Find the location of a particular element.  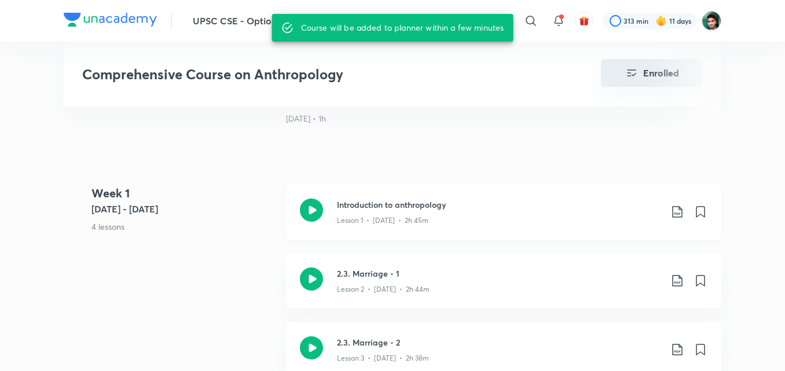

div: 6th Jul • 1h is located at coordinates (365, 119).